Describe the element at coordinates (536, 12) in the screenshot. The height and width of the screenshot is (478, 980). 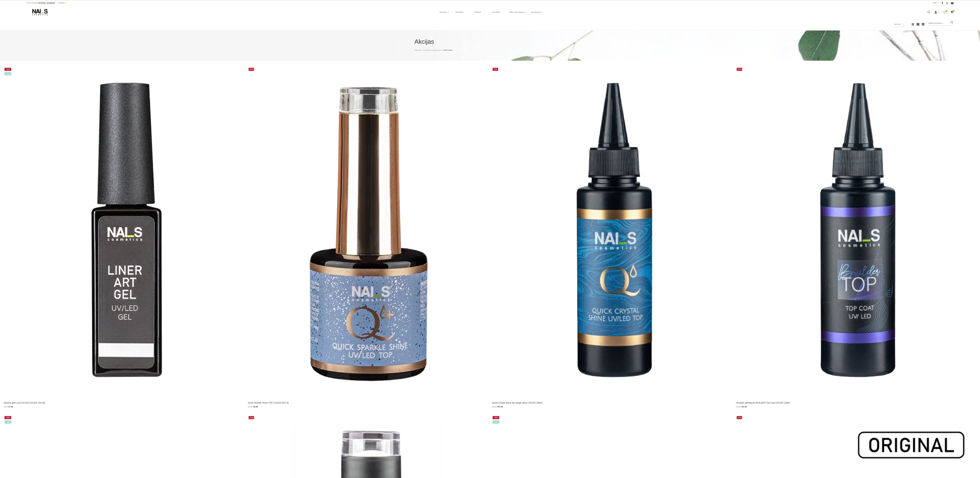
I see `a: Apmācības` at that location.